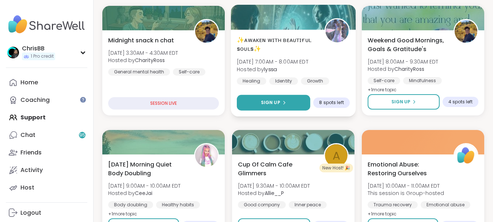 Image resolution: width=493 pixels, height=222 pixels. What do you see at coordinates (29, 83) in the screenshot?
I see `div: Home` at bounding box center [29, 83].